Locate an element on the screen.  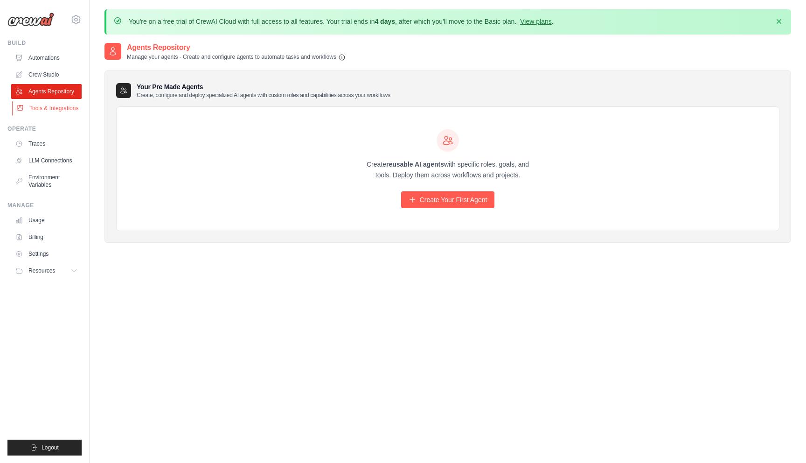
img: Logo is located at coordinates (31, 20).